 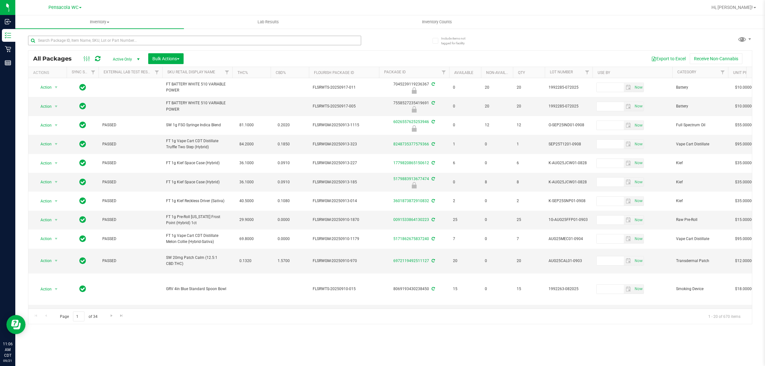 What do you see at coordinates (411, 122) in the screenshot?
I see `a: 6026557625253946` at bounding box center [411, 122].